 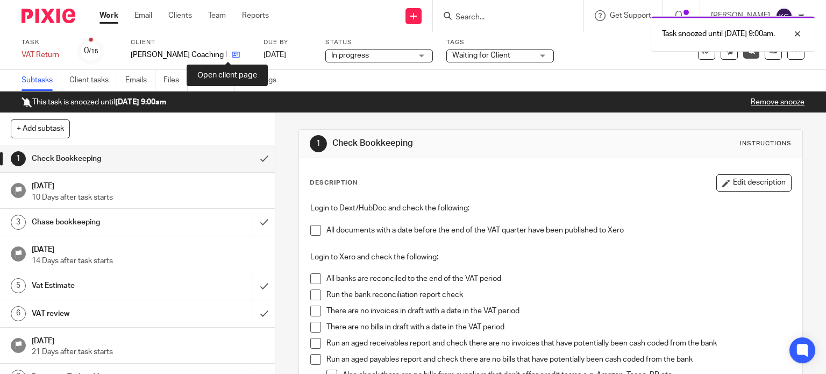 What do you see at coordinates (481, 55) in the screenshot?
I see `span: Waiting for Client` at bounding box center [481, 55].